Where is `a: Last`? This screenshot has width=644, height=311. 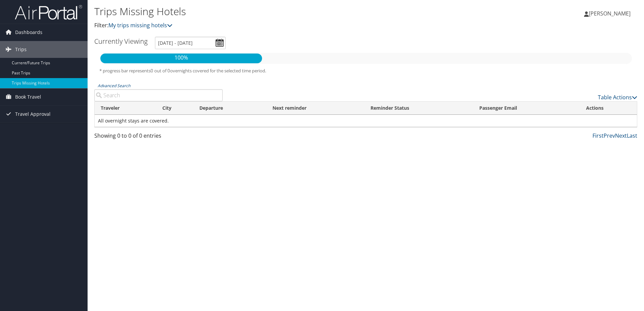 a: Last is located at coordinates (631, 135).